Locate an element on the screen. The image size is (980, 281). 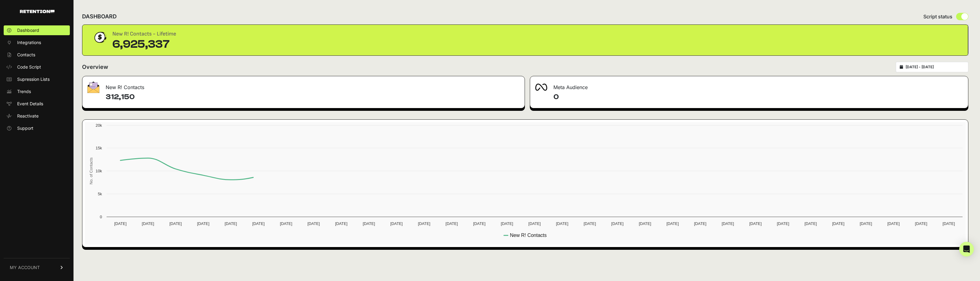
span: Script status is located at coordinates (937, 17).